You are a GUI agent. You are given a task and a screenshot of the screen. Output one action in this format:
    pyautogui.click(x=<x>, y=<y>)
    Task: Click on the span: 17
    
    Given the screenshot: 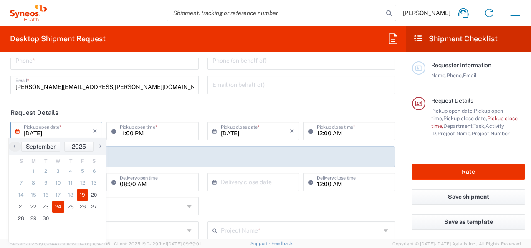 What is the action you would take?
    pyautogui.click(x=58, y=195)
    